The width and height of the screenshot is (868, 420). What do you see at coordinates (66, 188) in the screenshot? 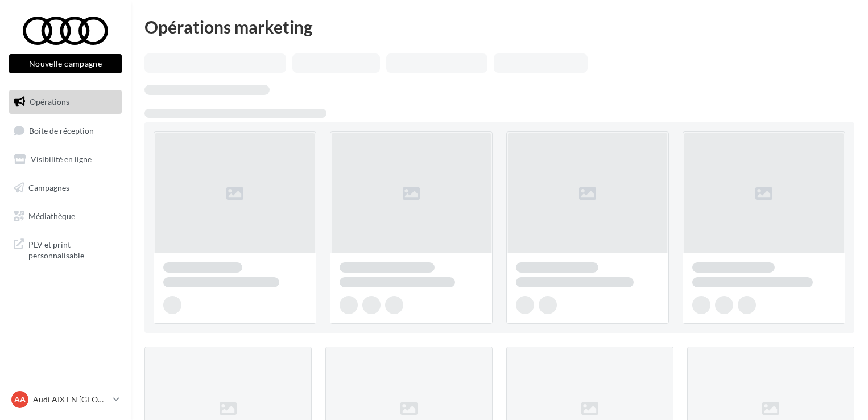
I see `a: Campagnes` at bounding box center [66, 188].